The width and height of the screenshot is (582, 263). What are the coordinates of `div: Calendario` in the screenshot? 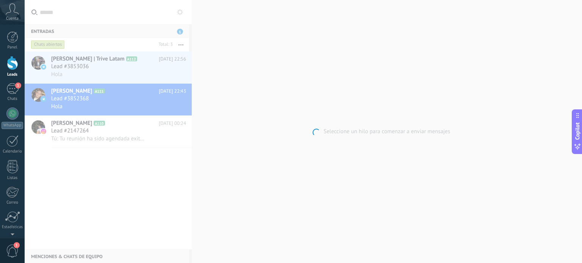 It's located at (13, 152).